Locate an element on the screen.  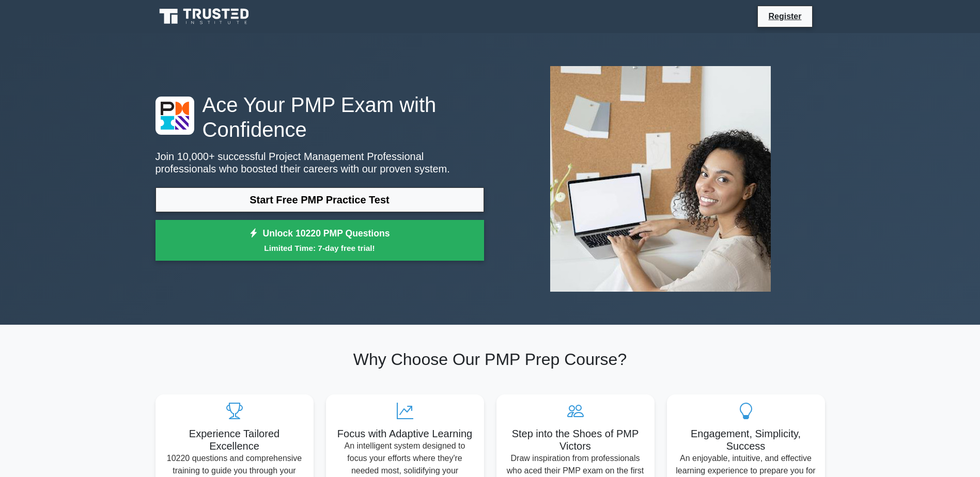
h5: Focus with Adaptive Learning is located at coordinates (405, 434).